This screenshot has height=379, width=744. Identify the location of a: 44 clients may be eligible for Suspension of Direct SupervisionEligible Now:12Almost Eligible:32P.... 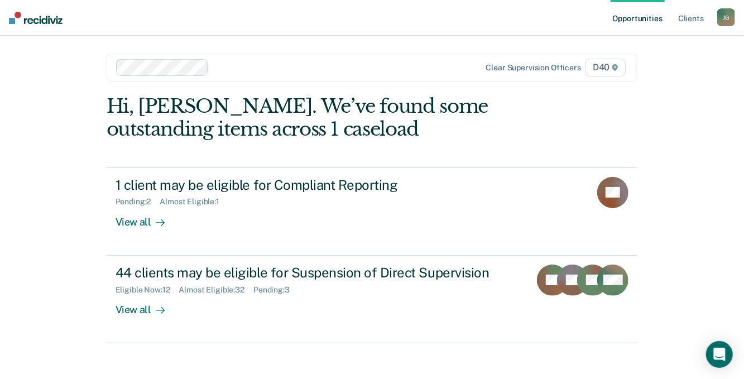
(372, 299).